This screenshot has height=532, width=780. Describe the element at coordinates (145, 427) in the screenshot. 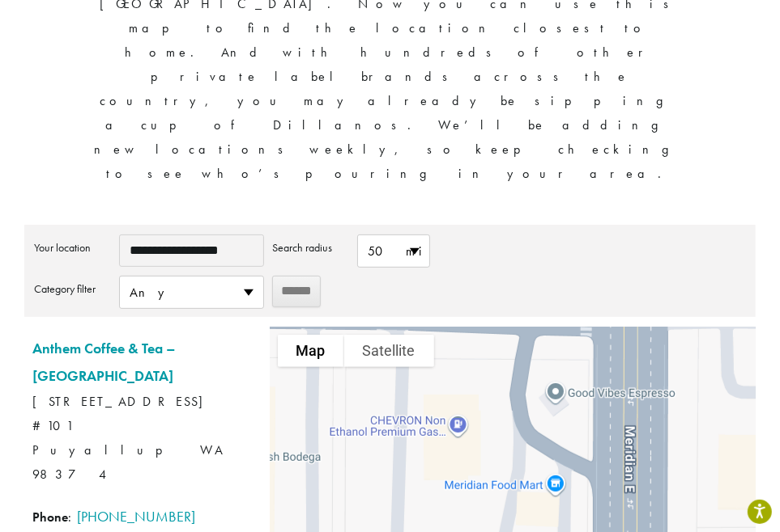

I see `span: #101` at that location.